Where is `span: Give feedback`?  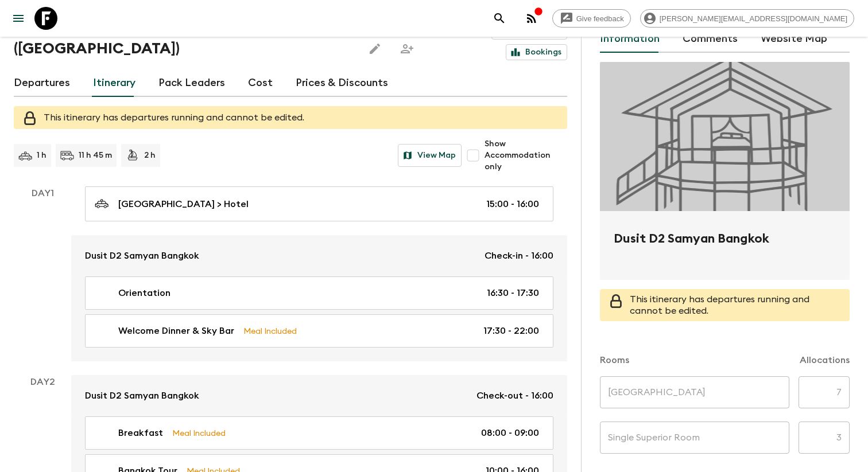
span: Give feedback is located at coordinates (600, 18).